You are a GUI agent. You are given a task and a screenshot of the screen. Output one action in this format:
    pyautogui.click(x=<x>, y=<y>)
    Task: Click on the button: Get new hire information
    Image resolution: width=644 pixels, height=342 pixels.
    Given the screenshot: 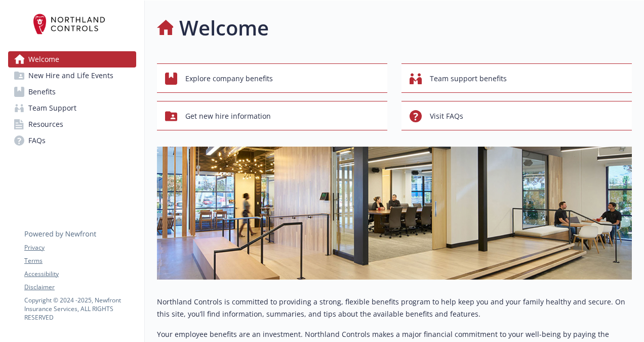 What is the action you would take?
    pyautogui.click(x=272, y=115)
    